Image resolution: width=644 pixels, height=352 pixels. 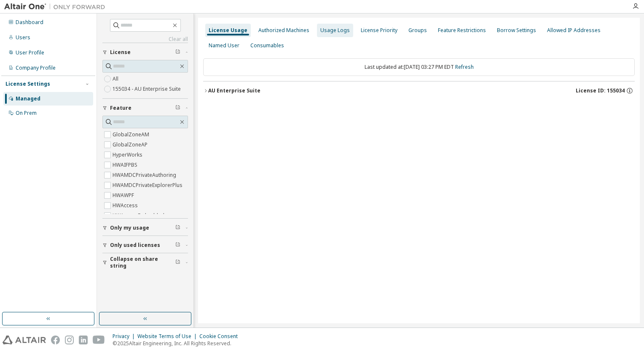 What do you see at coordinates (224, 45) in the screenshot?
I see `div: Named User` at bounding box center [224, 45].